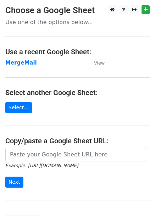 This screenshot has width=155, height=216. I want to click on h3: Choose a Google Sheet, so click(77, 10).